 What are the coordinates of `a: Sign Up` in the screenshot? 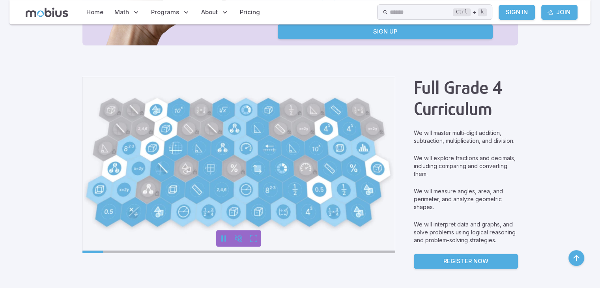 It's located at (385, 32).